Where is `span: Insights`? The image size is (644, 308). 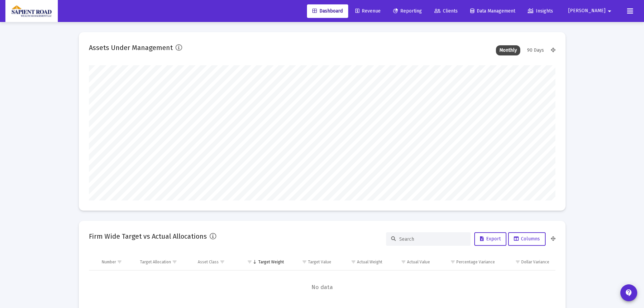 span: Insights is located at coordinates (540, 11).